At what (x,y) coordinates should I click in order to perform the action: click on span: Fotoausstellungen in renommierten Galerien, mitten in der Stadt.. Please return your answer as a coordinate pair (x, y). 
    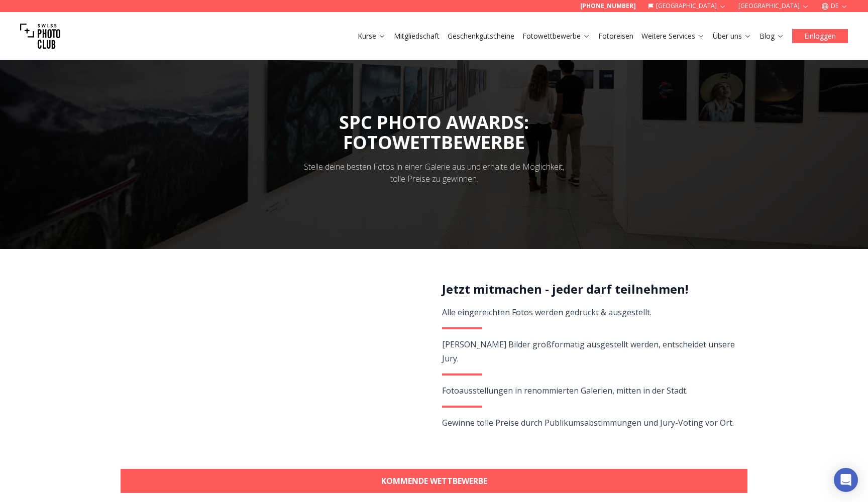
    Looking at the image, I should click on (565, 390).